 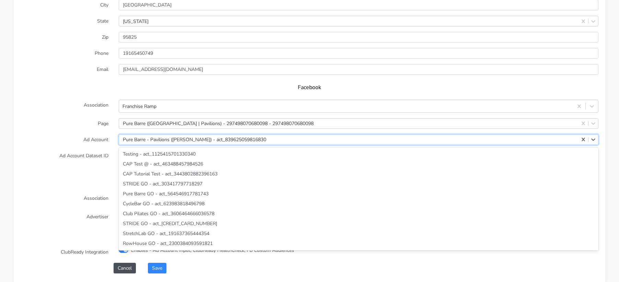 What do you see at coordinates (64, 217) in the screenshot?
I see `label: Advertiser` at bounding box center [64, 217].